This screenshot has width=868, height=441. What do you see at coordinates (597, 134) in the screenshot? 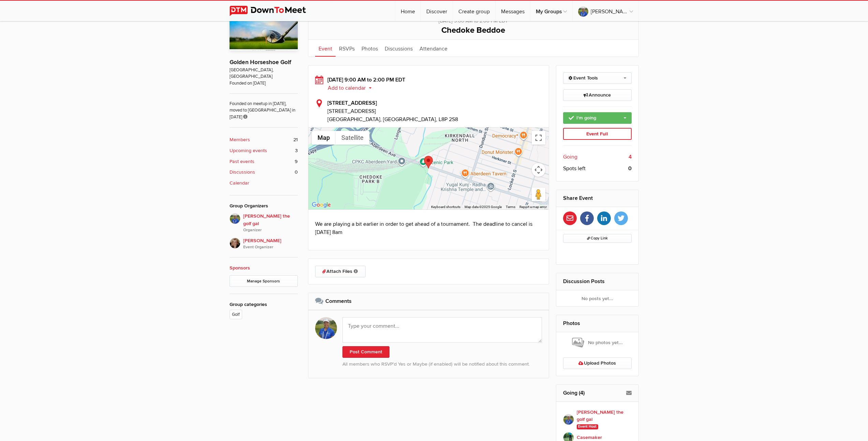
I see `div: Event Full` at bounding box center [597, 134].